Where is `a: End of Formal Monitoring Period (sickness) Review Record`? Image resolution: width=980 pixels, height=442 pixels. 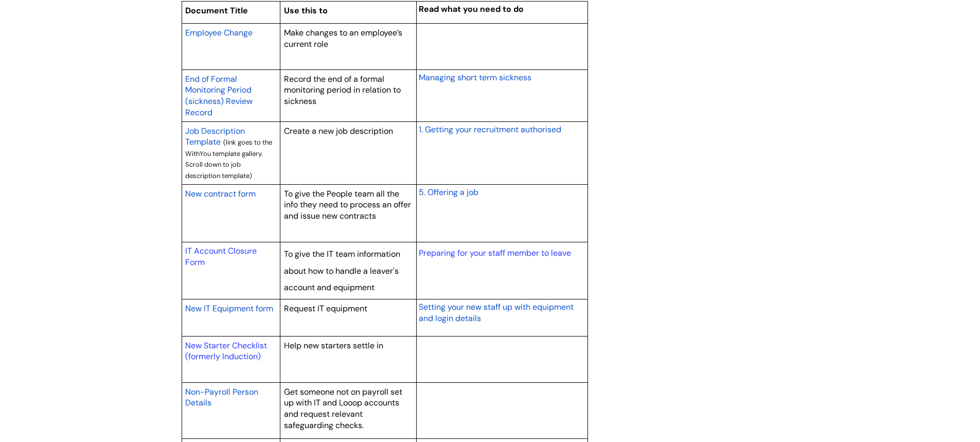
a: End of Formal Monitoring Period (sickness) Review Record is located at coordinates (219, 95).